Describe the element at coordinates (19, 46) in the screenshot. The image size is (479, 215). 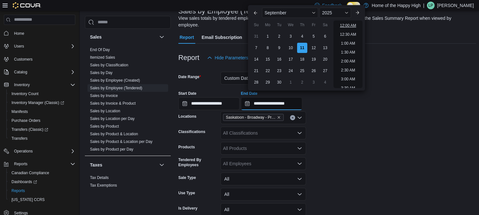
I see `button: Users` at that location.